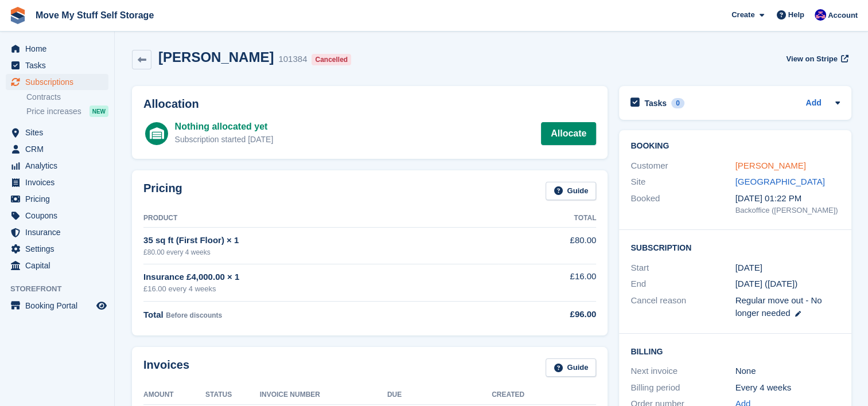  I want to click on div: Site, so click(683, 181).